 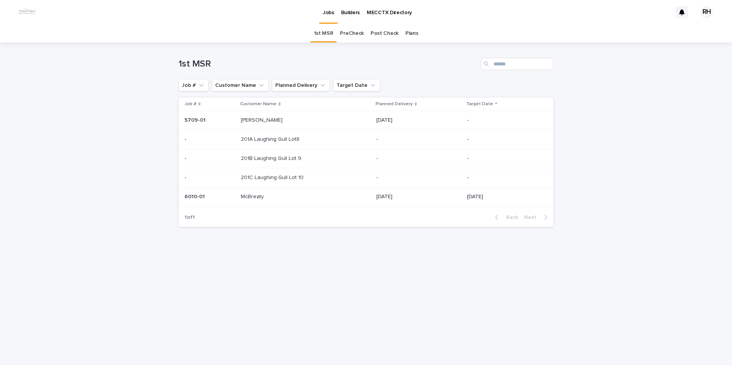 I want to click on button: Job #, so click(x=193, y=85).